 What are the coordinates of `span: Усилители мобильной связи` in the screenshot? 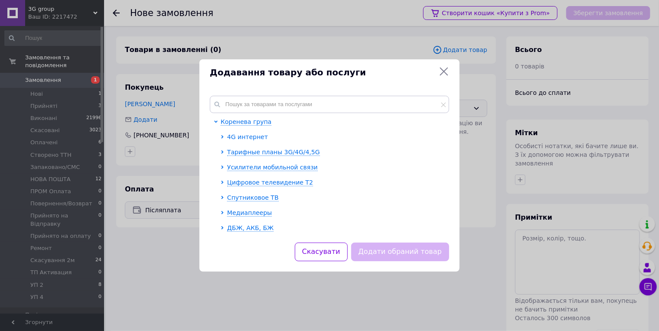 It's located at (272, 167).